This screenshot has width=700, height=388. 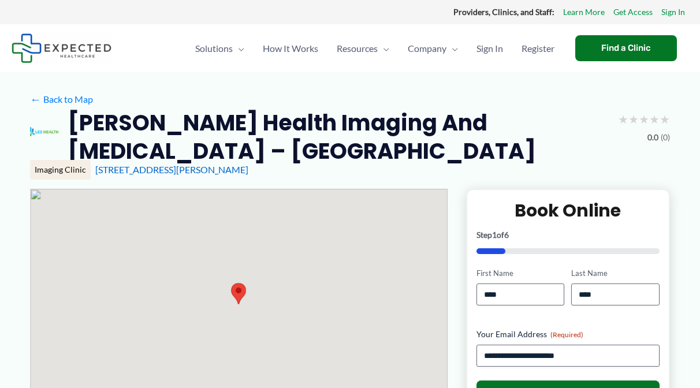 I want to click on div: Imaging Clinic, so click(x=60, y=170).